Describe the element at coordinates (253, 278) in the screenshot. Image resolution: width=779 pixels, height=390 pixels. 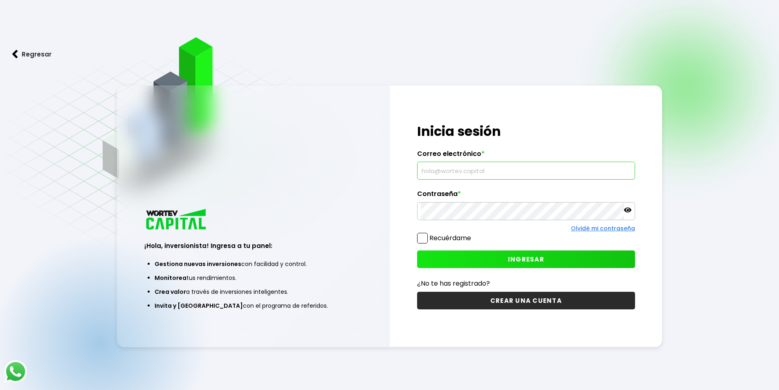
I see `li: tus rendimientos.` at that location.